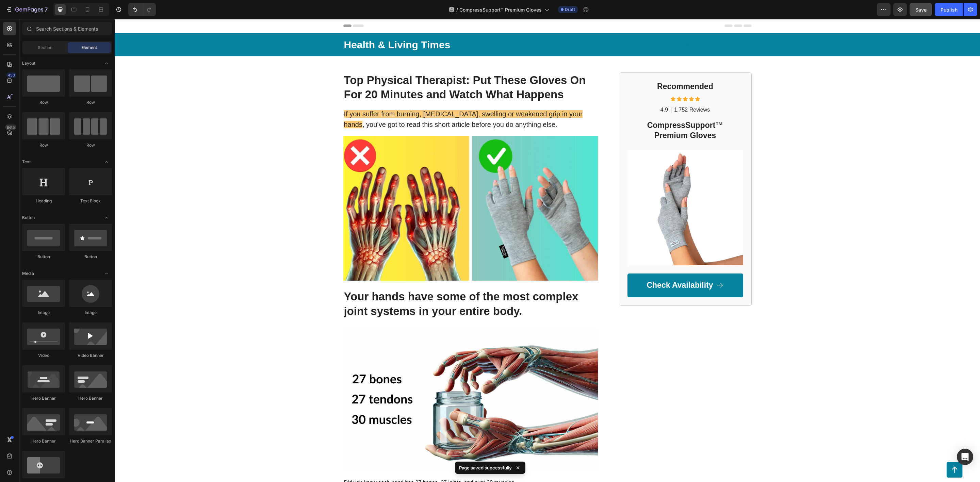 This screenshot has height=482, width=980. I want to click on button: Save, so click(921, 9).